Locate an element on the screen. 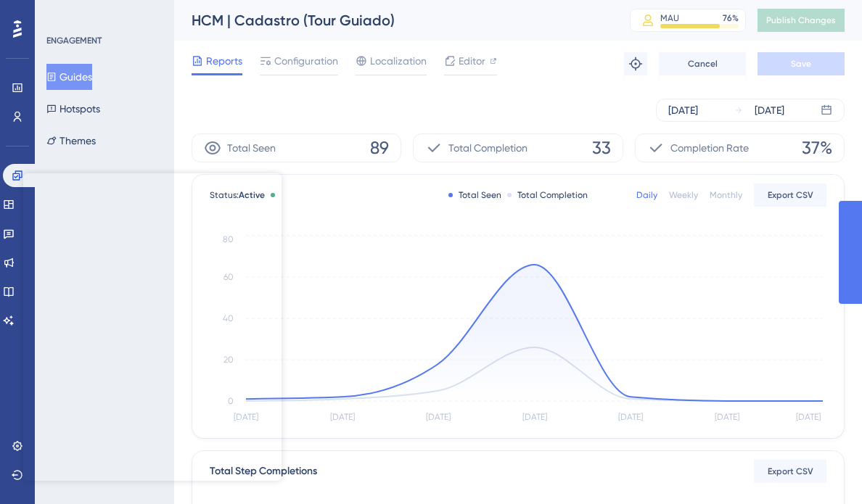  div: Monthly is located at coordinates (725, 195).